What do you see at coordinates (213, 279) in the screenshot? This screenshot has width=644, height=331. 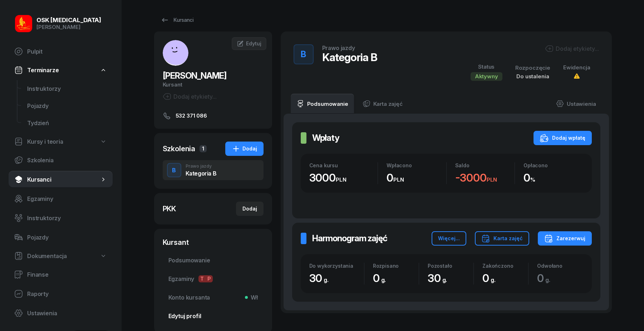 I see `a: EgzaminyTP` at bounding box center [213, 279].